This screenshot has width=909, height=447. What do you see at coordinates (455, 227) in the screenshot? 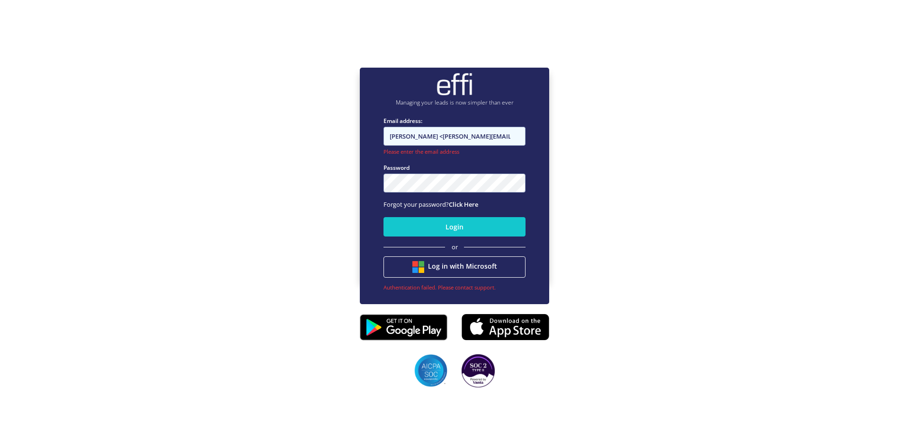
I see `button: Login` at bounding box center [455, 227].